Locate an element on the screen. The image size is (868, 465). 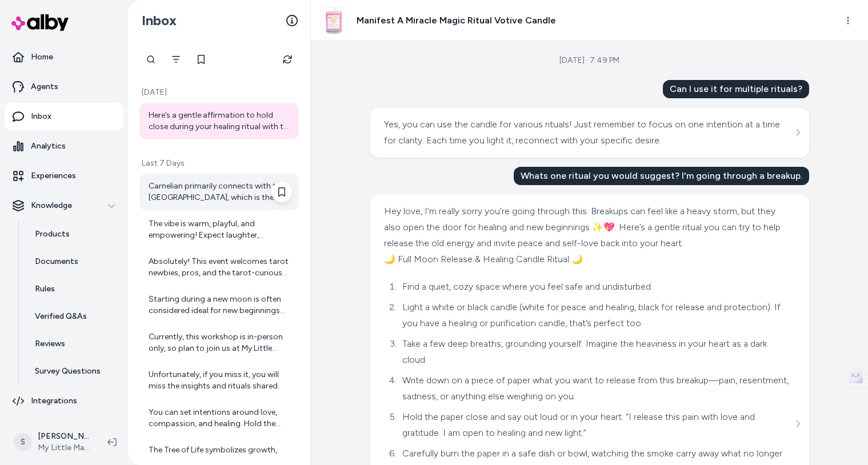
li: Light a white or black candle (white for peace and healing, black for release and protection). If... is located at coordinates (595, 315).